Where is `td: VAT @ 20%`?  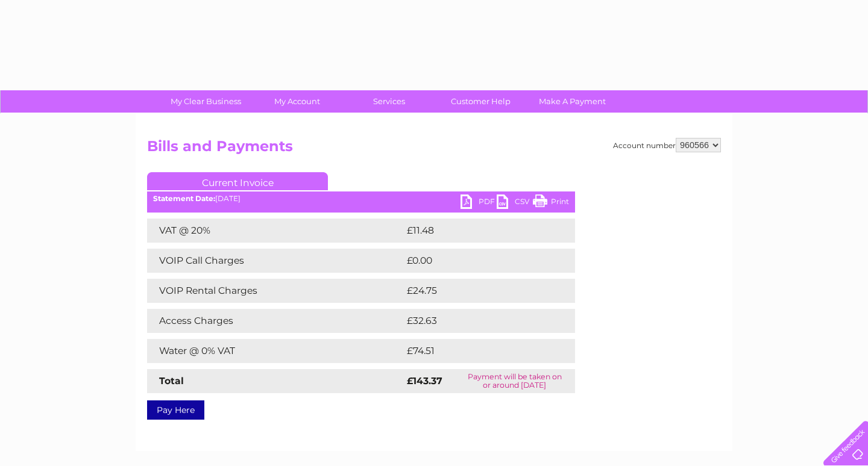 td: VAT @ 20% is located at coordinates (275, 231).